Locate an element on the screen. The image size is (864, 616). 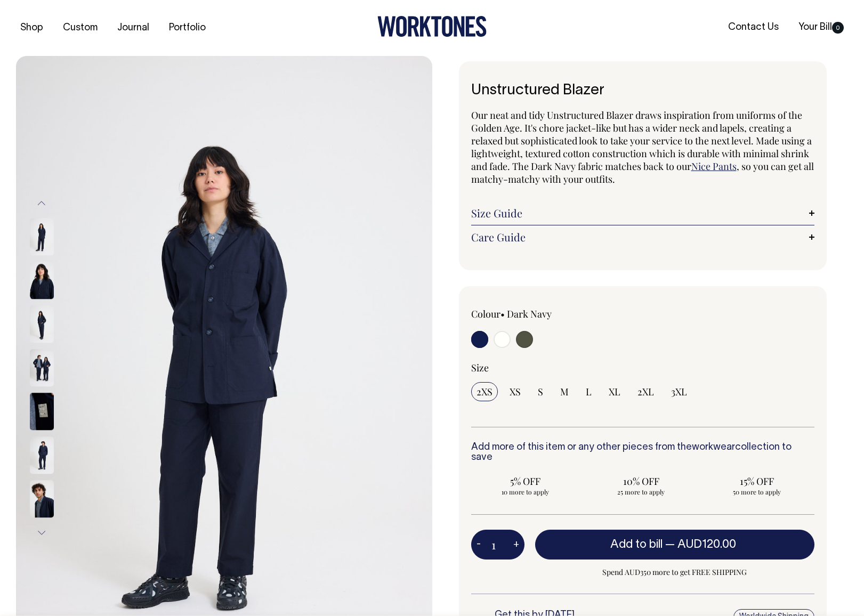
span: 50 more to apply is located at coordinates (757, 492).